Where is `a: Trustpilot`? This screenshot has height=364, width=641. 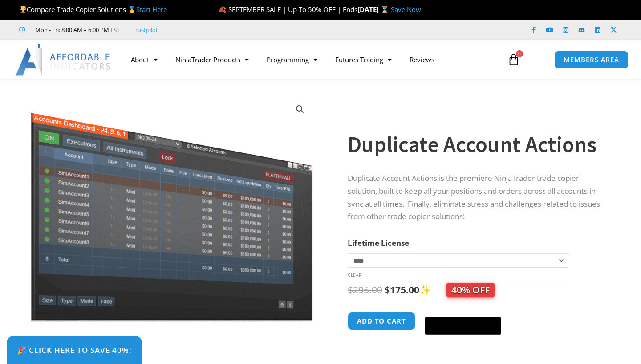
a: Trustpilot is located at coordinates (145, 30).